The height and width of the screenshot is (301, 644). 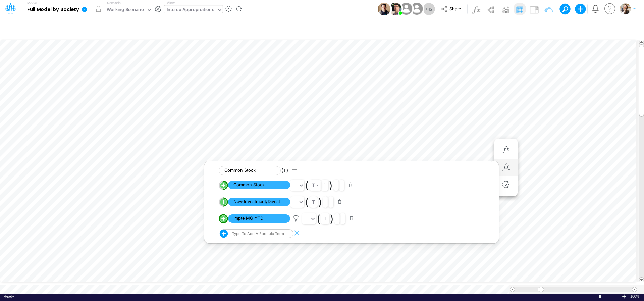 I want to click on span: Share, so click(x=455, y=8).